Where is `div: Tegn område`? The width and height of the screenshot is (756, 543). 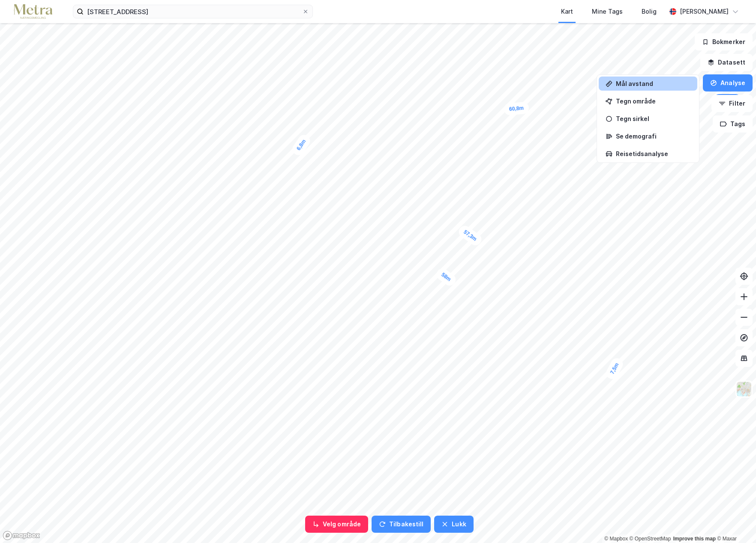
div: Tegn område is located at coordinates (653, 101).